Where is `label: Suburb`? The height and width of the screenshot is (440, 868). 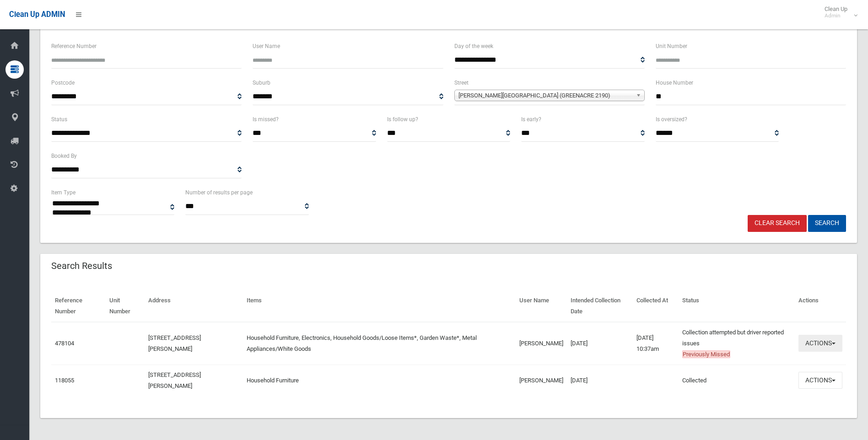 label: Suburb is located at coordinates (261, 83).